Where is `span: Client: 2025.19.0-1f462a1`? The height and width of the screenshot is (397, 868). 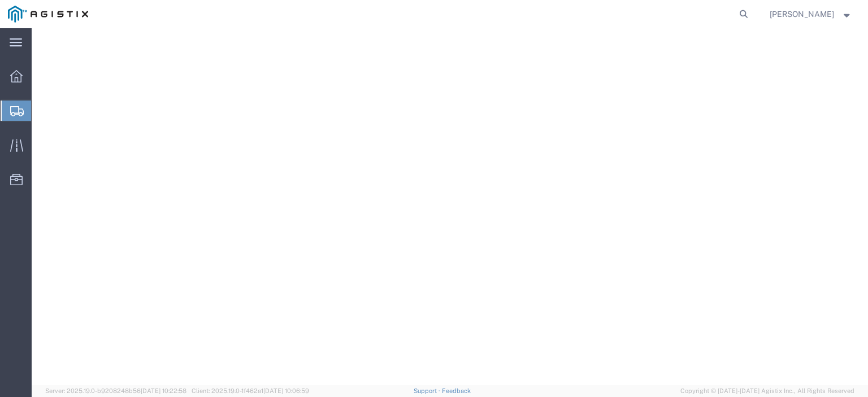 span: Client: 2025.19.0-1f462a1 is located at coordinates (250, 391).